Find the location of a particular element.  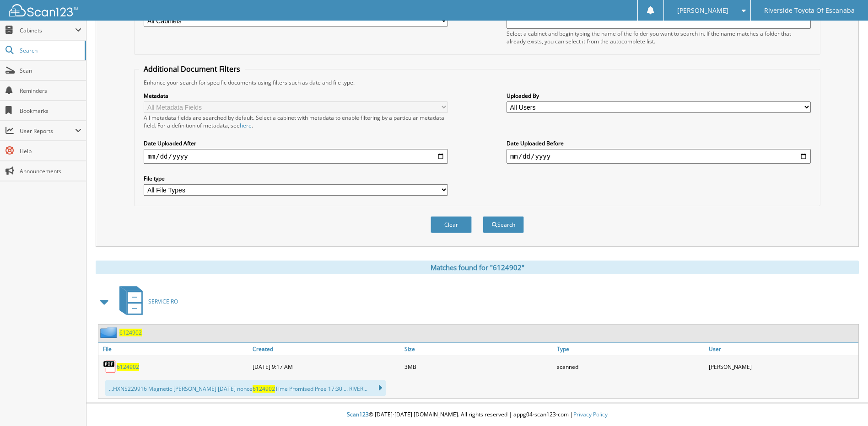

a: Size is located at coordinates (478, 349).